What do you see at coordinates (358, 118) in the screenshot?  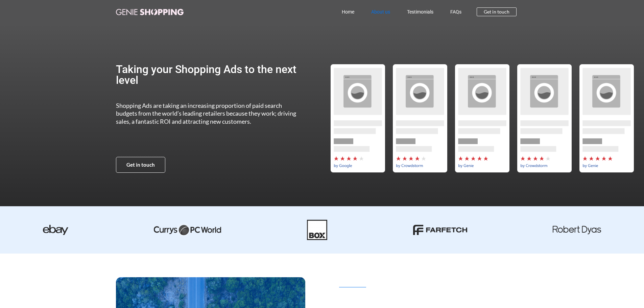 I see `div: by-google` at bounding box center [358, 118].